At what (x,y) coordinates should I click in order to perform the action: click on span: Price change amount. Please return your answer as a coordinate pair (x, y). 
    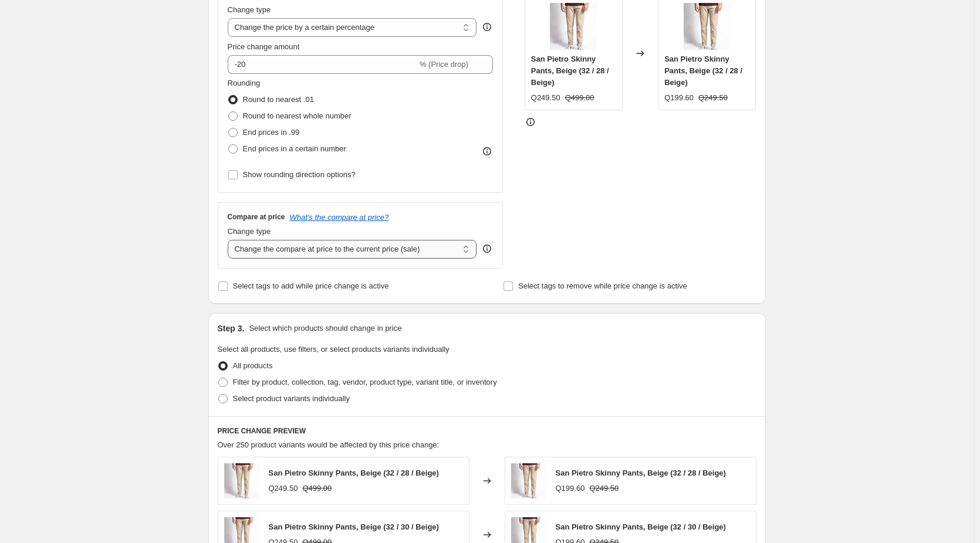
    Looking at the image, I should click on (263, 46).